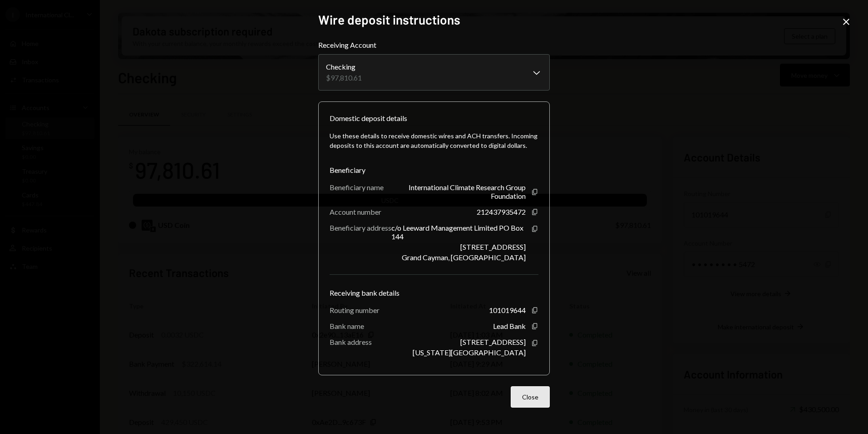 The height and width of the screenshot is (434, 868). I want to click on div: Beneficiary address, so click(361, 227).